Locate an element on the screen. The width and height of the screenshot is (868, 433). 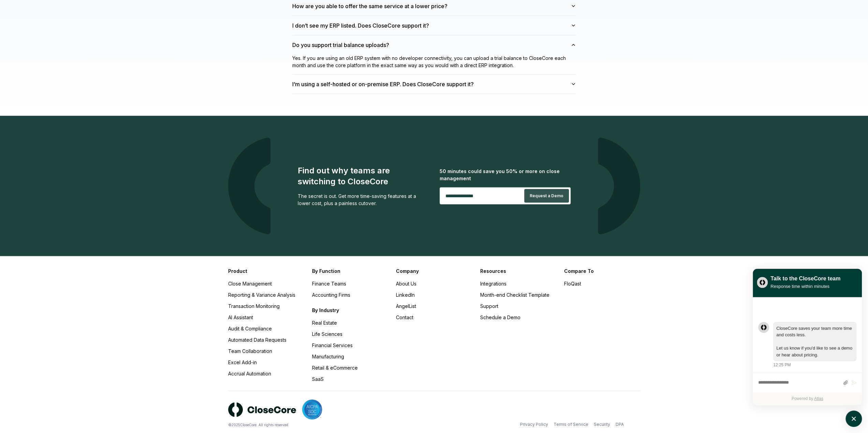
a: Audit & Compliance is located at coordinates (250, 328).